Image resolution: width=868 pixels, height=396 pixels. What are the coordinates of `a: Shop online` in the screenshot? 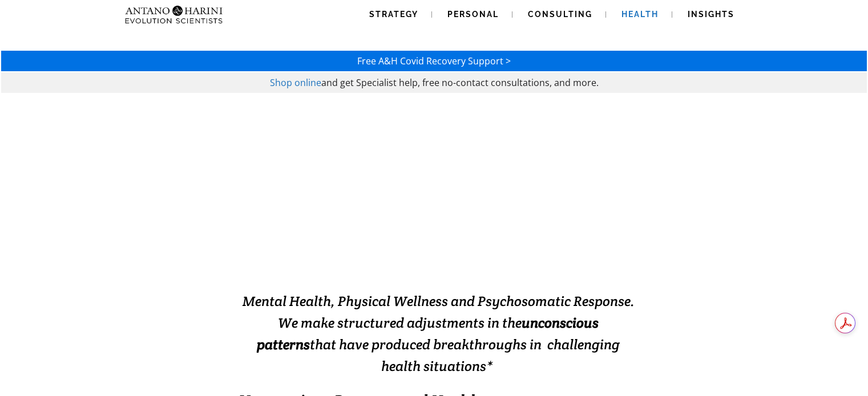 It's located at (296, 83).